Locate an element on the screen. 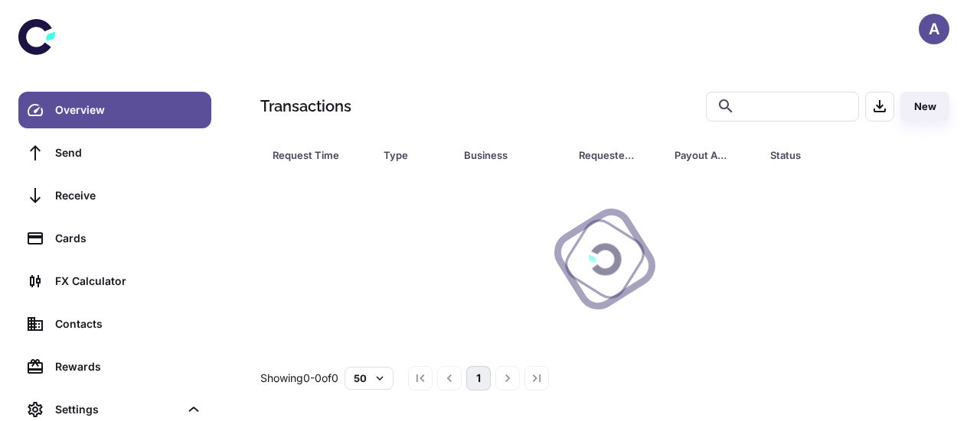 The image size is (980, 421). div: Requested Amount is located at coordinates (607, 155).